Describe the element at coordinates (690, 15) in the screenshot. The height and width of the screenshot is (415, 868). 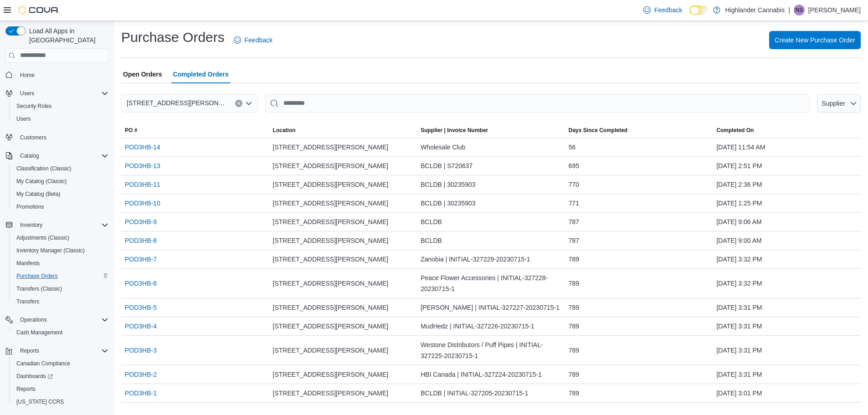
I see `span: Dark Mode` at that location.